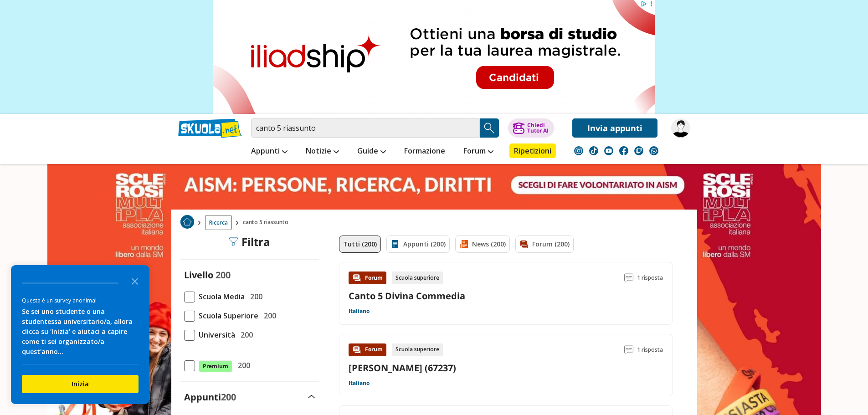 This screenshot has height=415, width=868. Describe the element at coordinates (579, 151) in the screenshot. I see `img: instagram` at that location.